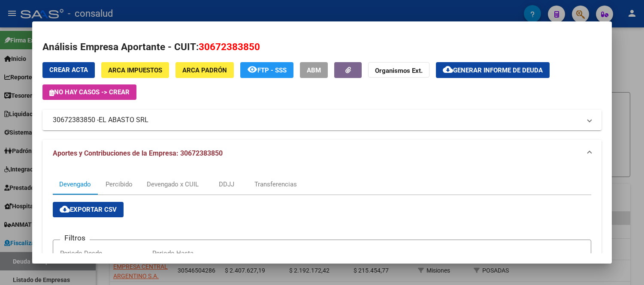 The width and height of the screenshot is (644, 285). I want to click on span: Aportes y Contribuciones de la Empresa: 30672383850, so click(138, 153).